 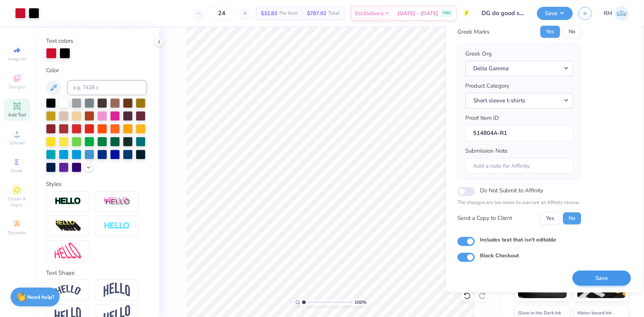 What do you see at coordinates (17, 143) in the screenshot?
I see `span: Upload` at bounding box center [17, 143].